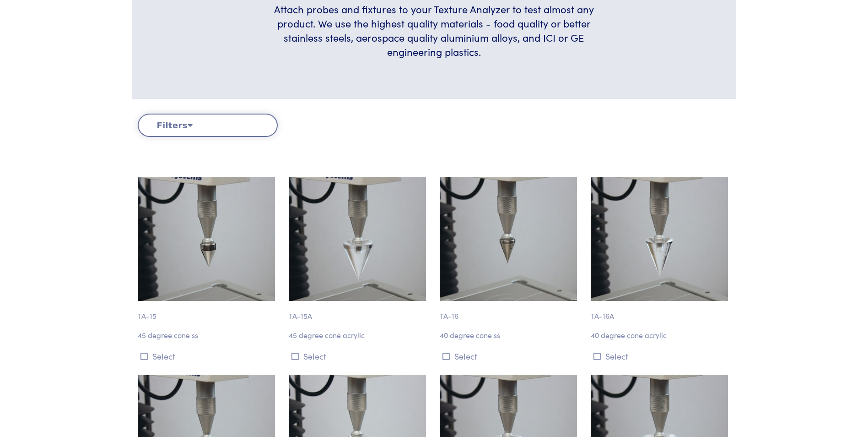  I want to click on p: TA-16, so click(510, 311).